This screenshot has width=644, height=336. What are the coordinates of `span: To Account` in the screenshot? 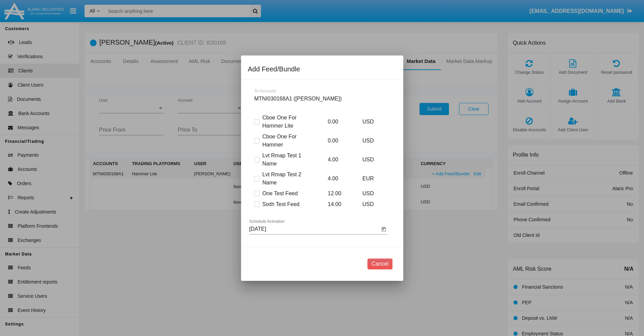 It's located at (265, 90).